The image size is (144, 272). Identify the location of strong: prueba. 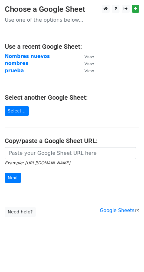
(14, 71).